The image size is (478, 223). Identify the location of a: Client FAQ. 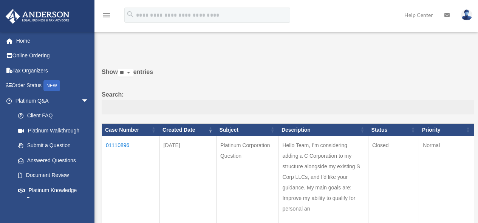
(53, 116).